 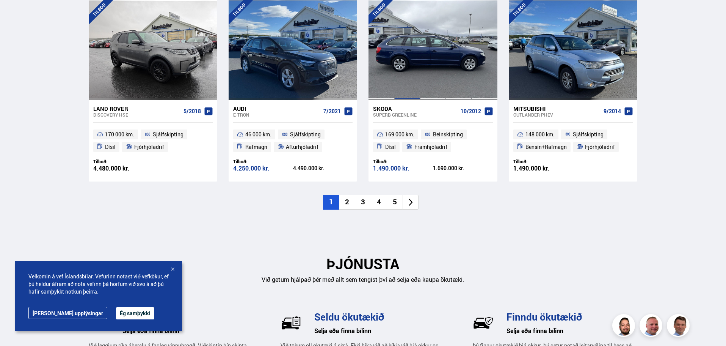 I want to click on div: 1.690.000 kr., so click(x=463, y=168).